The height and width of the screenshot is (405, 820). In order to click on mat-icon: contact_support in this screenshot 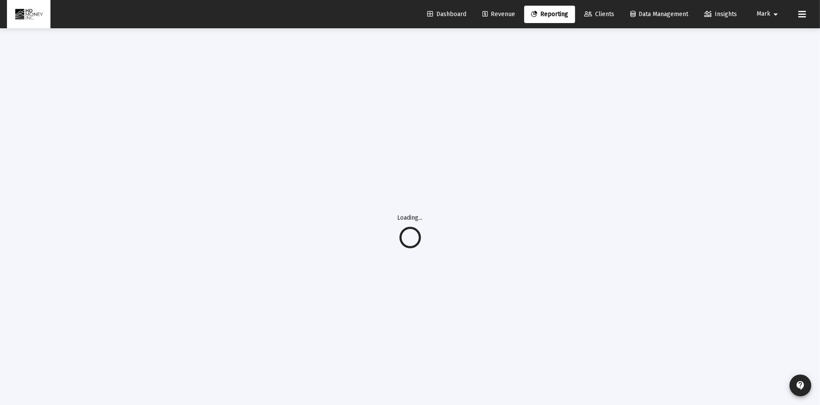, I will do `click(800, 385)`.